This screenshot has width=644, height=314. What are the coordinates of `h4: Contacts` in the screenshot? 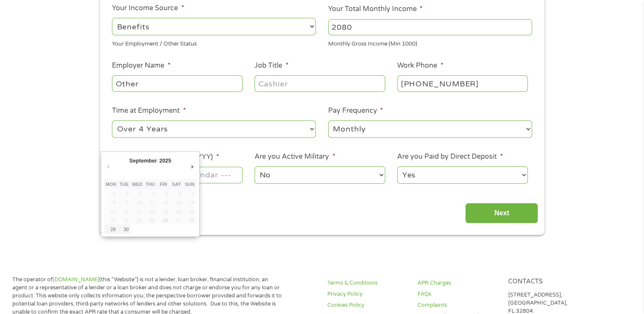 It's located at (548, 281).